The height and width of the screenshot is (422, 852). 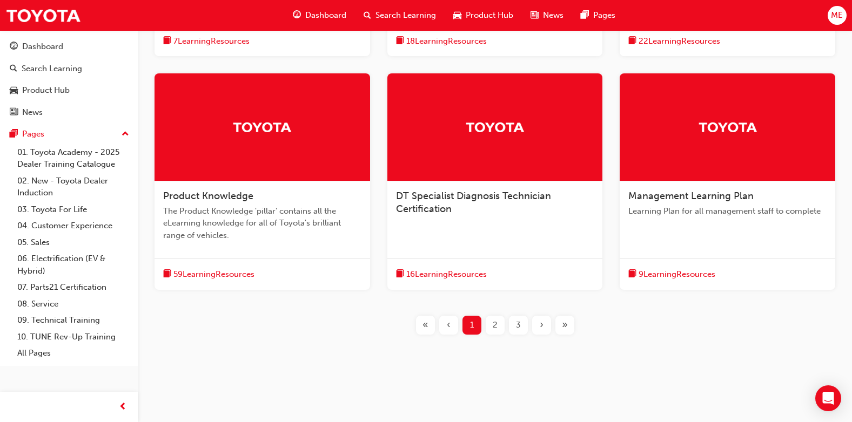 What do you see at coordinates (598, 15) in the screenshot?
I see `a: pages-iconPages` at bounding box center [598, 15].